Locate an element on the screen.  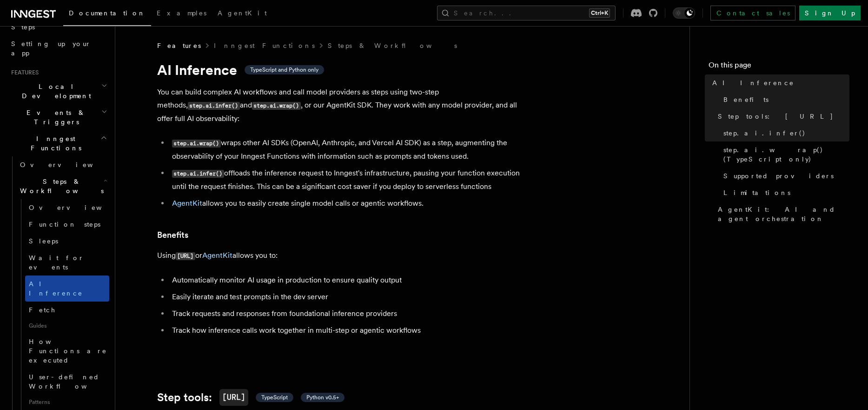
a: Sleeps is located at coordinates (67, 241).